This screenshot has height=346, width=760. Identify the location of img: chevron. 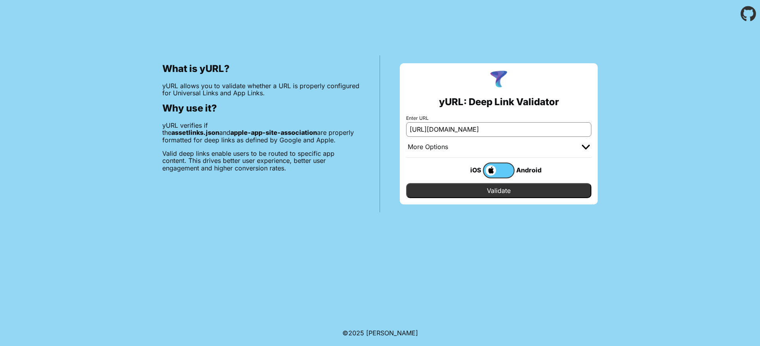
(586, 147).